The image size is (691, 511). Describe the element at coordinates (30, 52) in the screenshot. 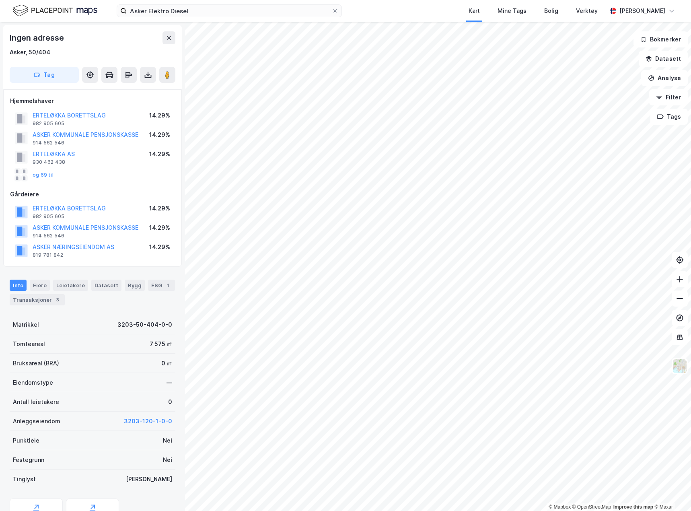

I see `div: Asker, 50/404` at that location.